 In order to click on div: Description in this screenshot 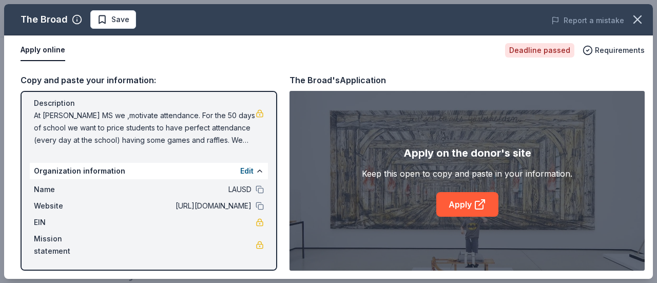, I will do `click(149, 103)`.